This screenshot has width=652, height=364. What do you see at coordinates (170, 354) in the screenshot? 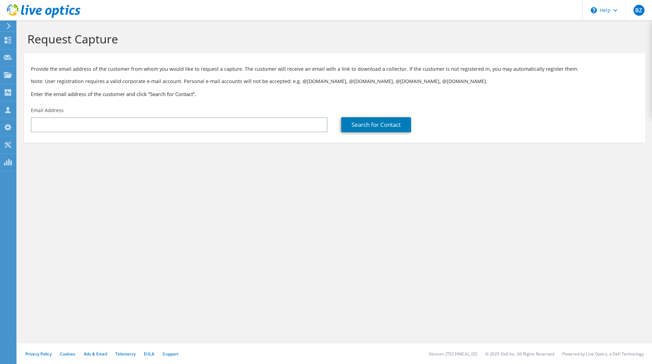
I see `a: Support` at bounding box center [170, 354].